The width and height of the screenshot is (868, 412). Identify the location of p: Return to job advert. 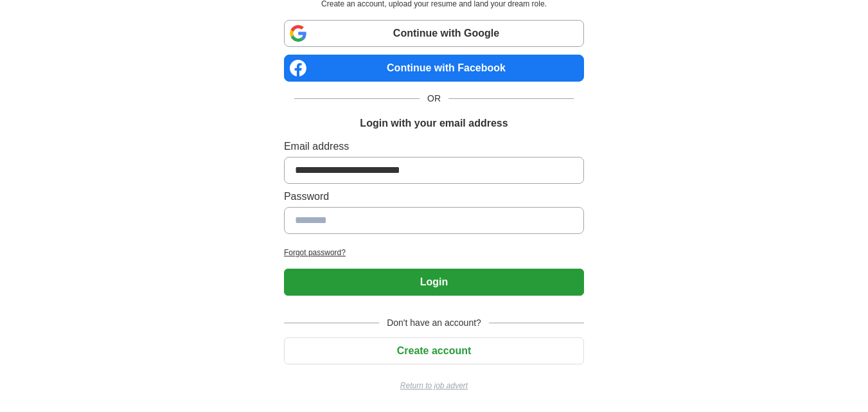
(434, 386).